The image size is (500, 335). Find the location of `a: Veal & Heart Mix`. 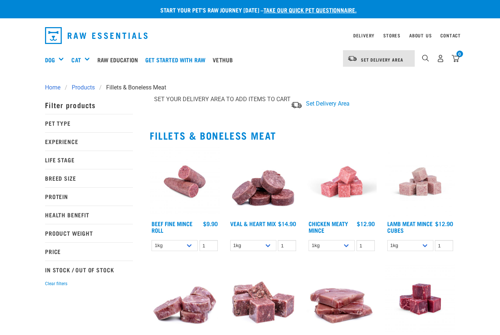

a: Veal & Heart Mix is located at coordinates (253, 223).